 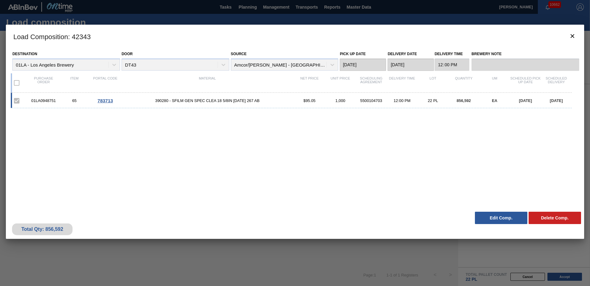 I want to click on h3: Load Composition : 42343, so click(x=295, y=36).